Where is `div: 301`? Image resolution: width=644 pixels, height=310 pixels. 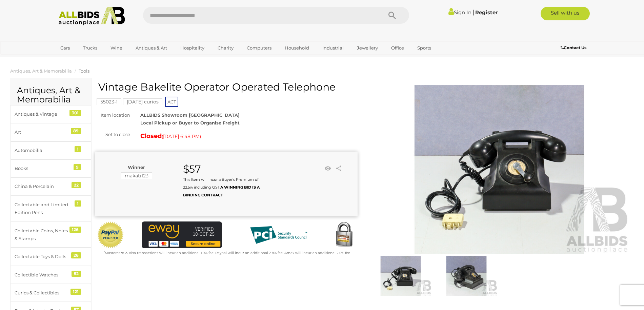
div: 301 is located at coordinates (75, 113).